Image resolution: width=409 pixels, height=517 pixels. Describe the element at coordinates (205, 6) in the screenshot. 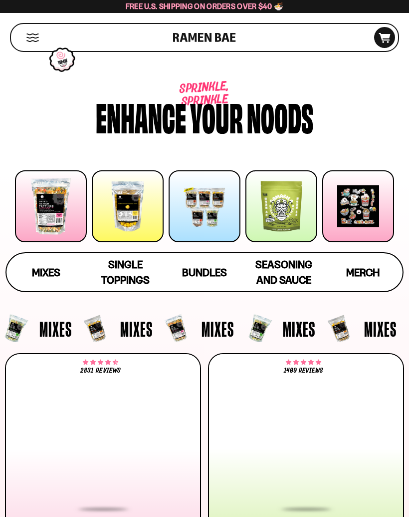

I see `span: Free U.S. Shipping on Orders over $40 🍜` at that location.